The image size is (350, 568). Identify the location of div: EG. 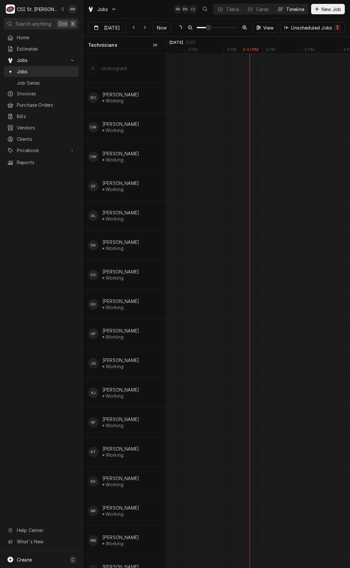
(93, 275).